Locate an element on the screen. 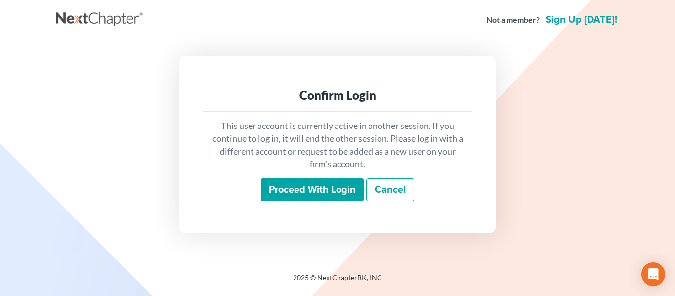  div: Open Intercom Messenger is located at coordinates (654, 274).